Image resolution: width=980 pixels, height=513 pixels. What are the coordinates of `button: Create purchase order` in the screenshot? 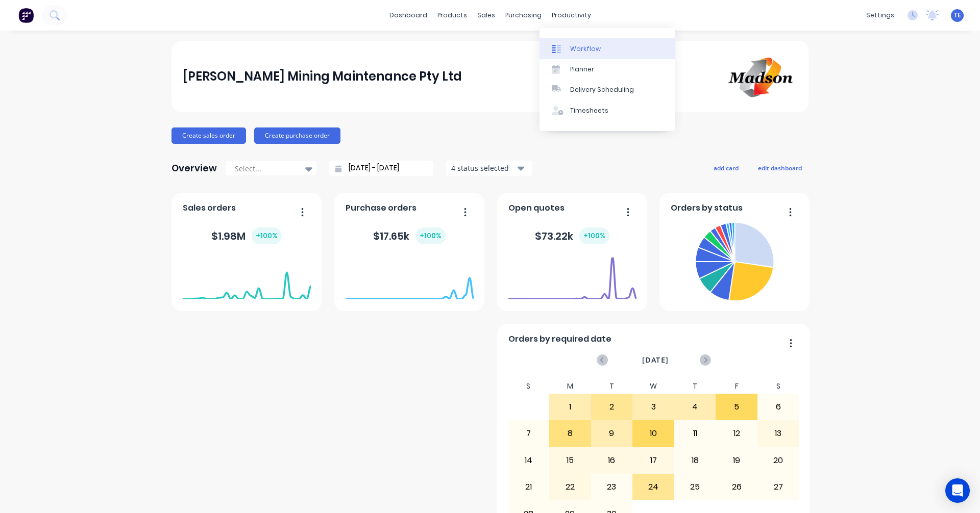 It's located at (297, 136).